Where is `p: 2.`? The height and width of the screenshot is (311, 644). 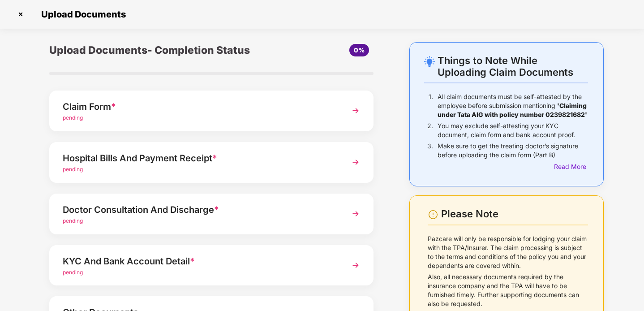
p: 2. is located at coordinates (430, 131).